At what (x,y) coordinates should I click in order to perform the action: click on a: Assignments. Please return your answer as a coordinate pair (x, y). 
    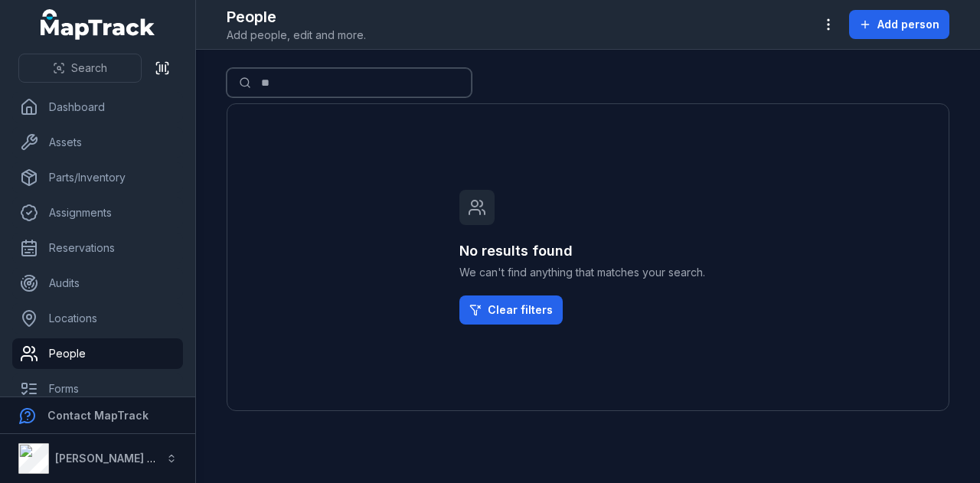
    Looking at the image, I should click on (97, 212).